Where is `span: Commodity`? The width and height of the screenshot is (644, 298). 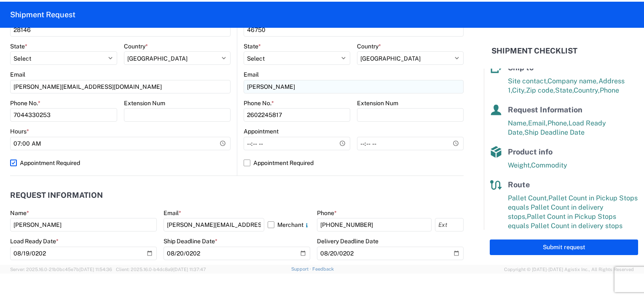 span: Commodity is located at coordinates (549, 165).